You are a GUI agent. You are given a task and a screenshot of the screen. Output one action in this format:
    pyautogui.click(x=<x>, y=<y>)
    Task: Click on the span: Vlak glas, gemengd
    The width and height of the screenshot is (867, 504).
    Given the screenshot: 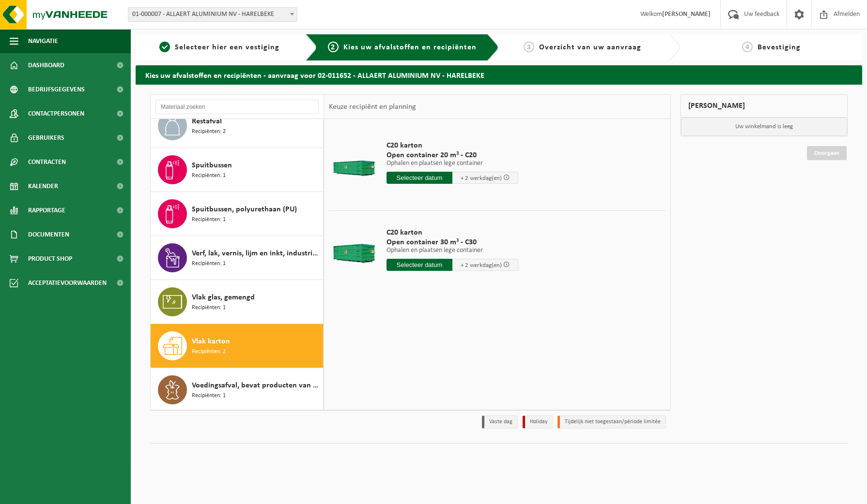 What is the action you would take?
    pyautogui.click(x=224, y=298)
    